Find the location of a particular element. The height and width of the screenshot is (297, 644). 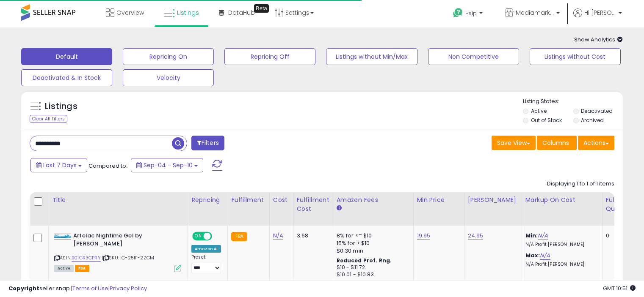

button: Non Competitive is located at coordinates (473, 57).